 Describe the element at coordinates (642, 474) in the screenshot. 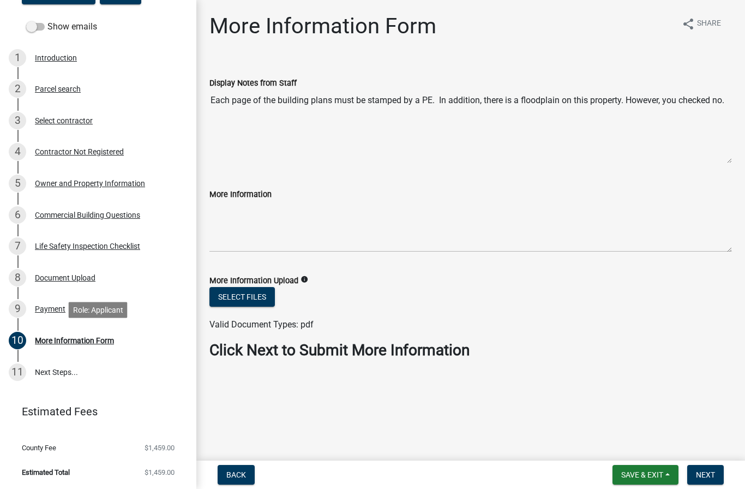

I see `span: Save & Exit` at that location.